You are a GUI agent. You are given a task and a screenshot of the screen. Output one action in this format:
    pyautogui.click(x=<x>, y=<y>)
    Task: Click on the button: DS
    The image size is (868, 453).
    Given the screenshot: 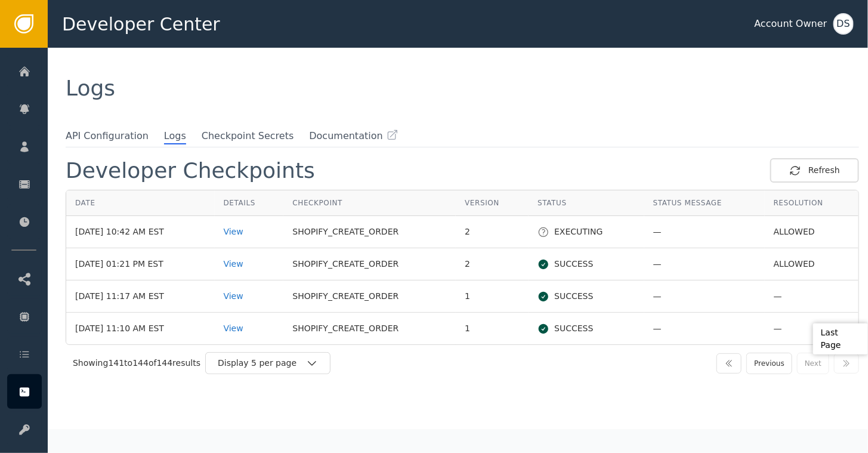 What is the action you would take?
    pyautogui.click(x=844, y=24)
    